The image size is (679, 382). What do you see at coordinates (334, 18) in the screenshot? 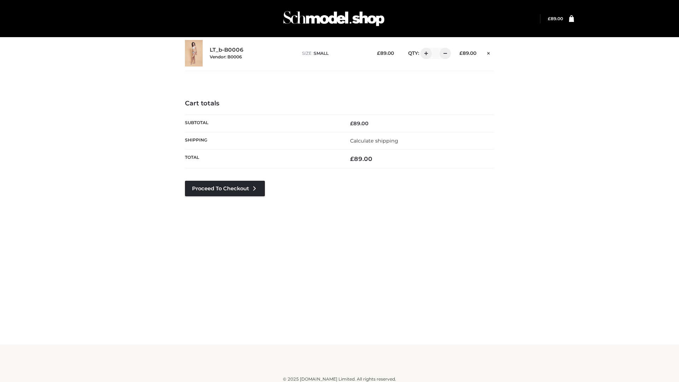
I see `a: Schmodel Admin 964` at bounding box center [334, 18].